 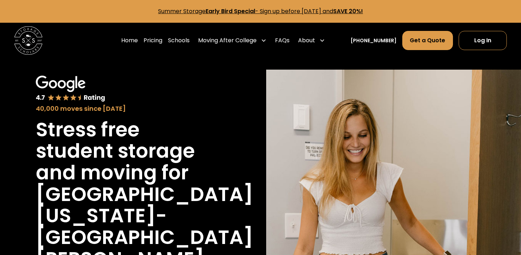 What do you see at coordinates (128, 151) in the screenshot?
I see `h1: Stress free student storage and moving for` at bounding box center [128, 151].